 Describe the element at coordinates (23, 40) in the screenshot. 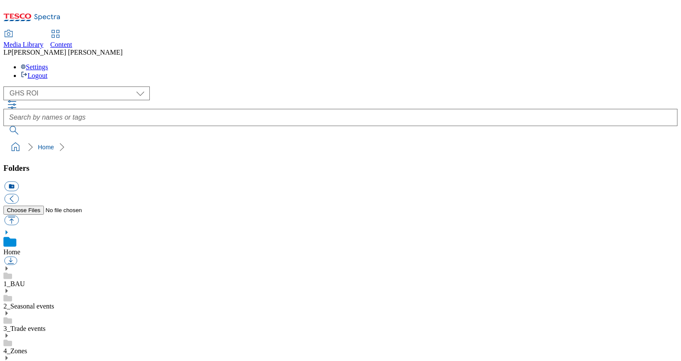

I see `a: Media Library` at that location.